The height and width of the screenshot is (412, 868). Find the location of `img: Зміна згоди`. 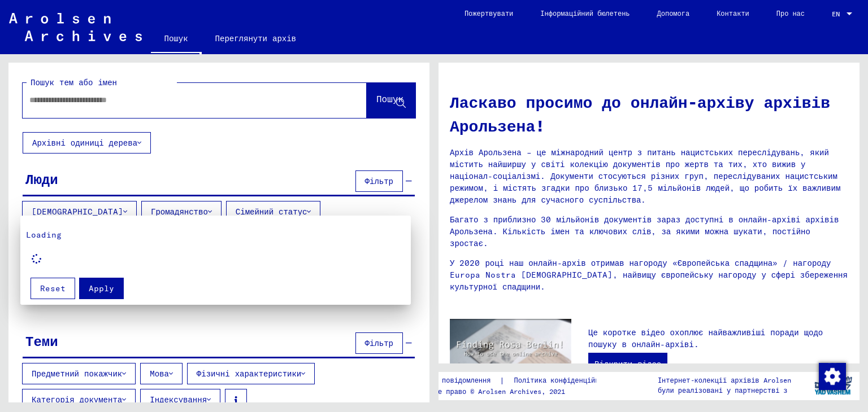

img: Зміна згоди is located at coordinates (832, 377).